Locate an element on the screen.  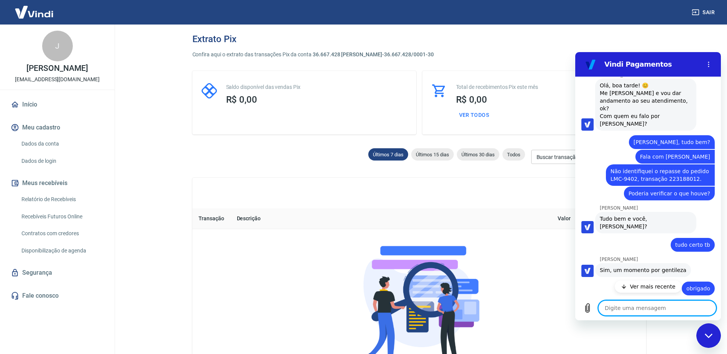
a: Disponibilização de agenda is located at coordinates (62, 251).